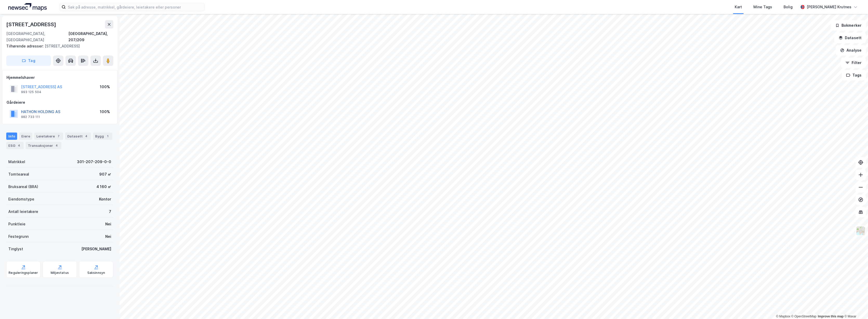 The image size is (868, 319). Describe the element at coordinates (16, 162) in the screenshot. I see `div: Matrikkel` at that location.